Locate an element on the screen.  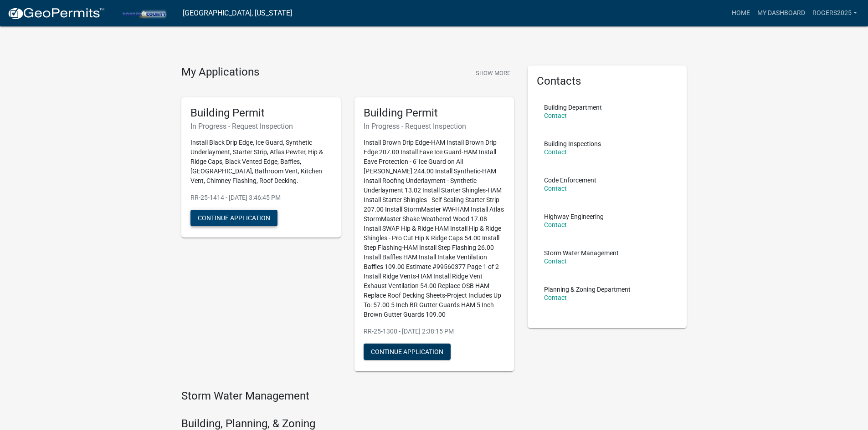
p: Install Black Drip Edge, Ice Guard, Synthetic Underlayment, Starter Strip, Atlas Pewter, Hip & Ri... is located at coordinates (261, 162).